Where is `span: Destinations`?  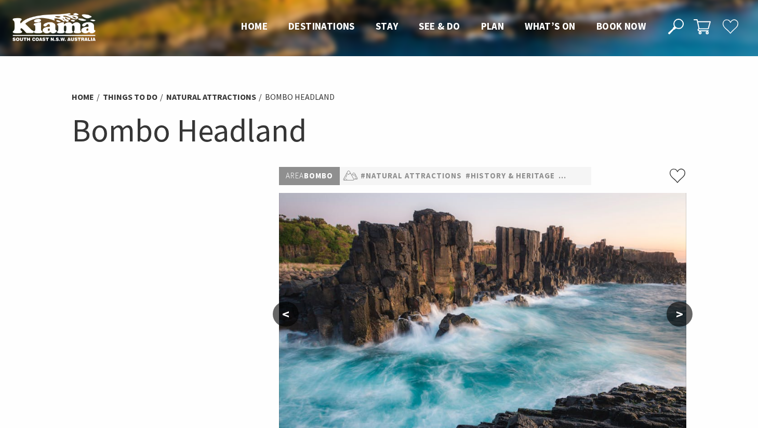 span: Destinations is located at coordinates (322, 26).